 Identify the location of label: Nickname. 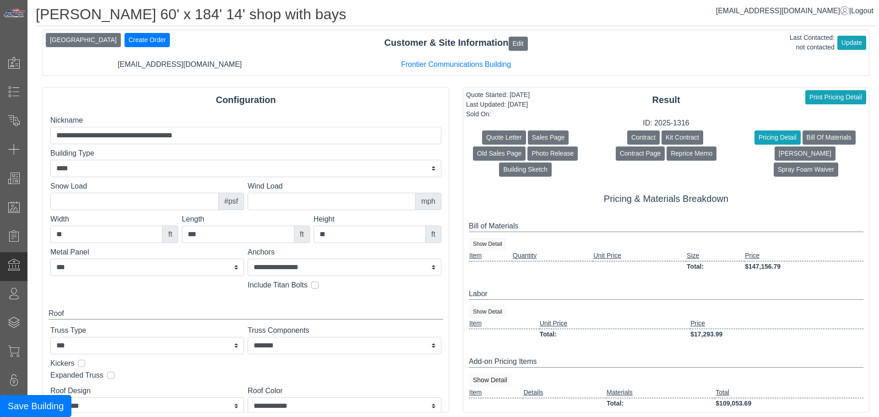
(246, 120).